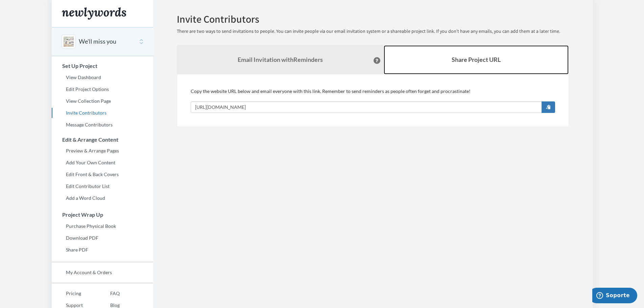 Image resolution: width=644 pixels, height=308 pixels. Describe the element at coordinates (102, 175) in the screenshot. I see `a: Edit Front & Back Covers` at that location.